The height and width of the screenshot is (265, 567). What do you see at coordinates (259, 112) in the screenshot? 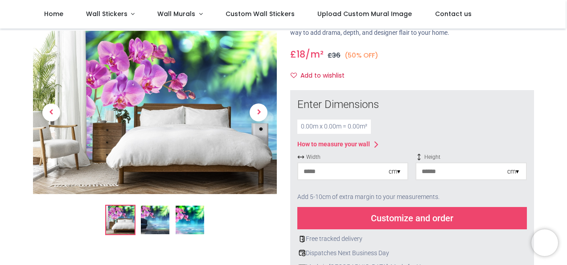
I see `span: Next` at bounding box center [259, 112].